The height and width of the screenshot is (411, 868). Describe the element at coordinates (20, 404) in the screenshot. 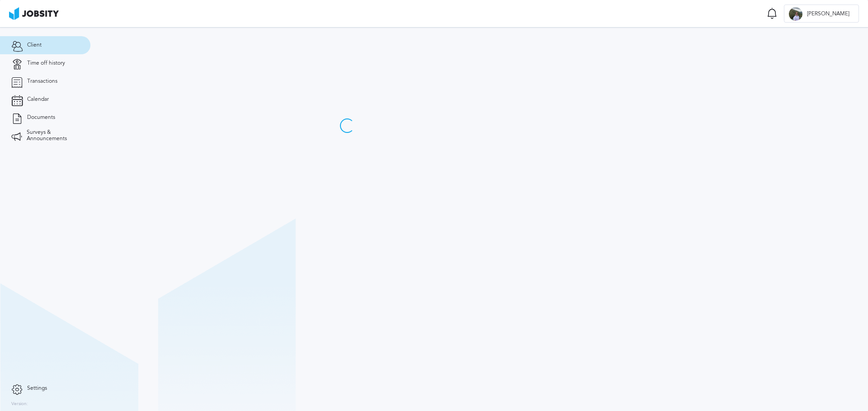

I see `label: Version:` at that location.